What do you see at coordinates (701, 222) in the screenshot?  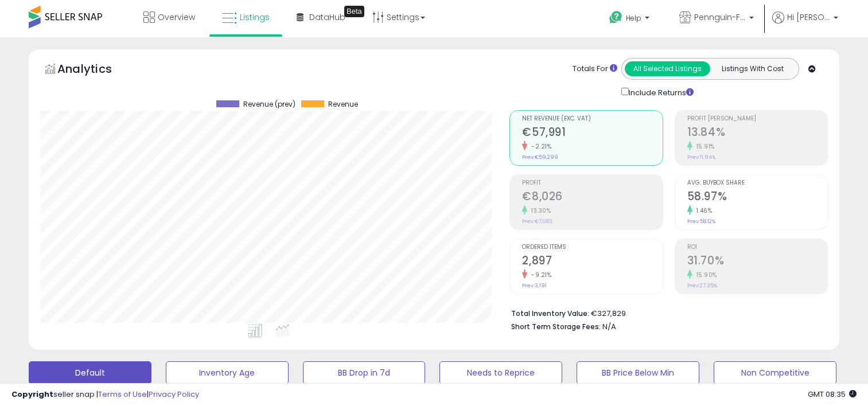 I see `small: Prev: 58.12%` at bounding box center [701, 222].